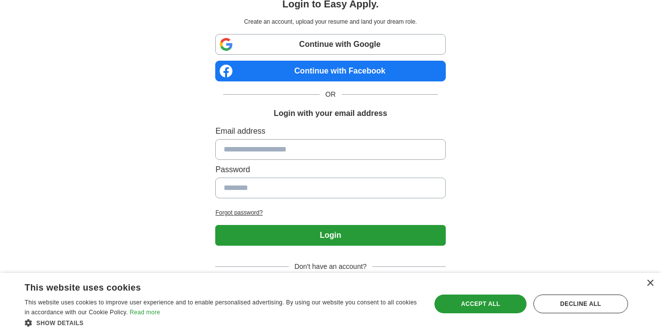 This screenshot has width=661, height=335. I want to click on h1: Login with your email address, so click(331, 113).